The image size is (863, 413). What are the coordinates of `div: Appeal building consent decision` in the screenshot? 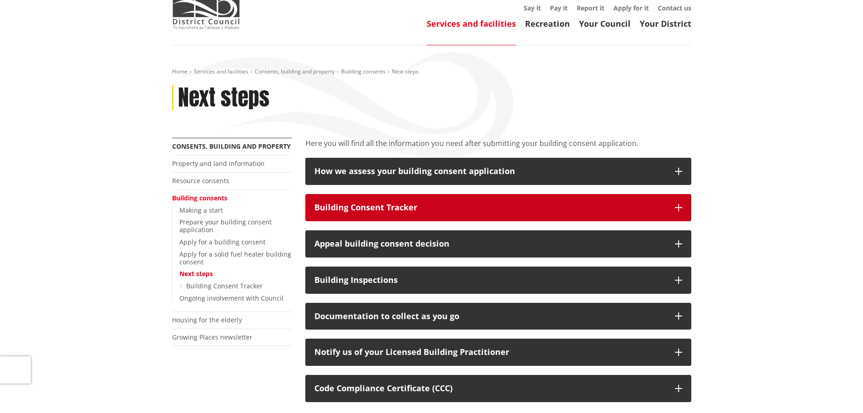 It's located at (490, 244).